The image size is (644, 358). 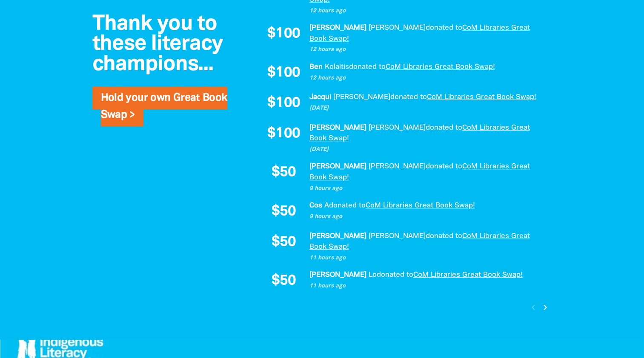 I want to click on i: chevron_right, so click(x=545, y=308).